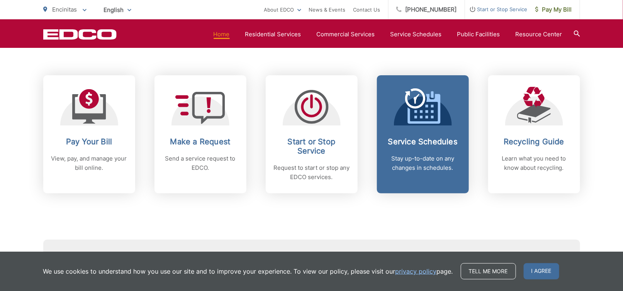  What do you see at coordinates (312, 146) in the screenshot?
I see `h2: Start or Stop Service` at bounding box center [312, 146].